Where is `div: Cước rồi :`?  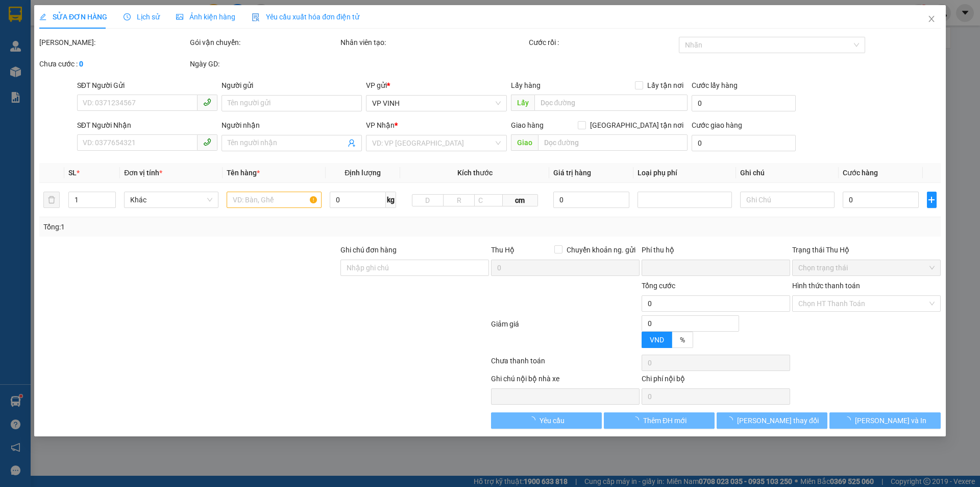 div: Cước rồi : is located at coordinates (603, 42).